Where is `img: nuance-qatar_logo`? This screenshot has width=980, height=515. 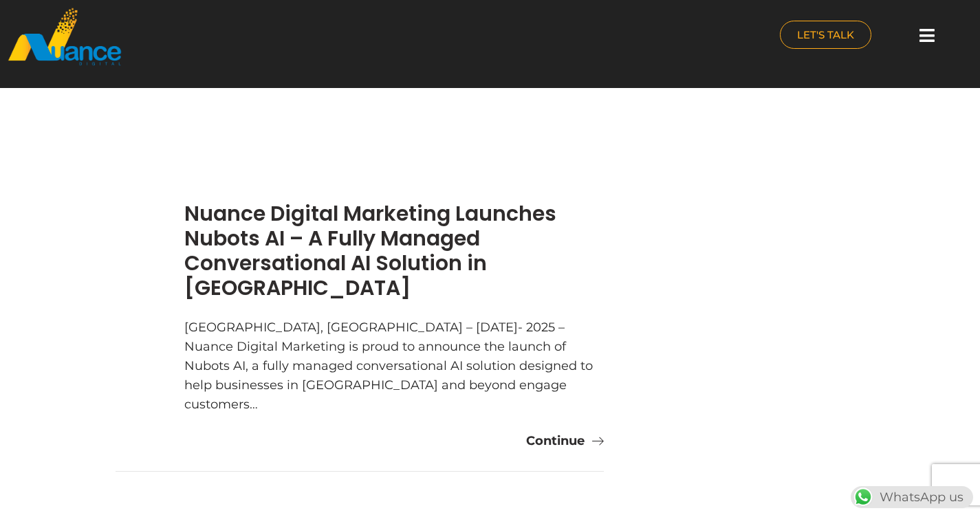
img: nuance-qatar_logo is located at coordinates (64, 36).